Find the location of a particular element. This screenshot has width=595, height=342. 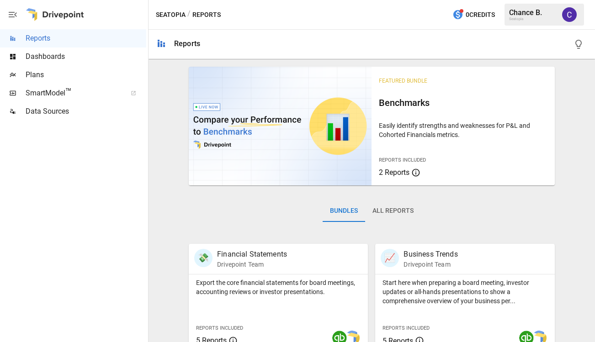

button: Seatopia is located at coordinates (170, 15).